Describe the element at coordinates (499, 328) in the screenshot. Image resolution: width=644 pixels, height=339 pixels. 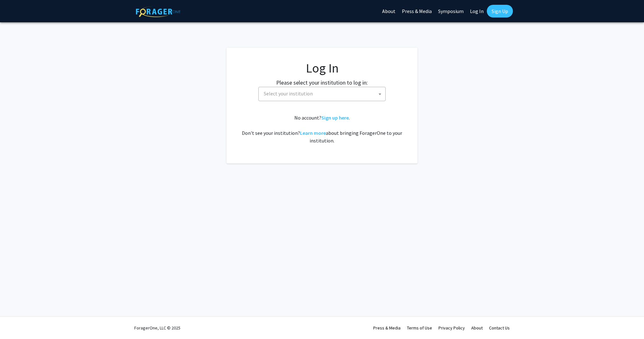
I see `a: Contact Us` at that location.